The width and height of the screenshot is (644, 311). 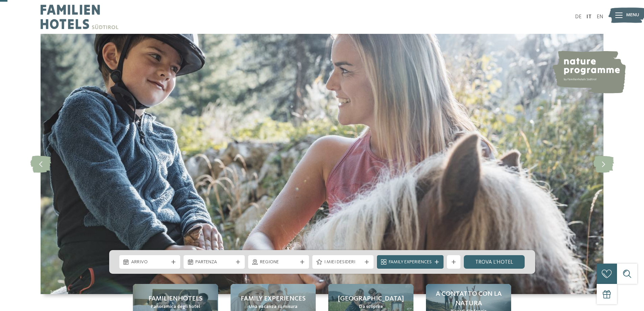 What do you see at coordinates (578, 17) in the screenshot?
I see `a: DE` at bounding box center [578, 17].